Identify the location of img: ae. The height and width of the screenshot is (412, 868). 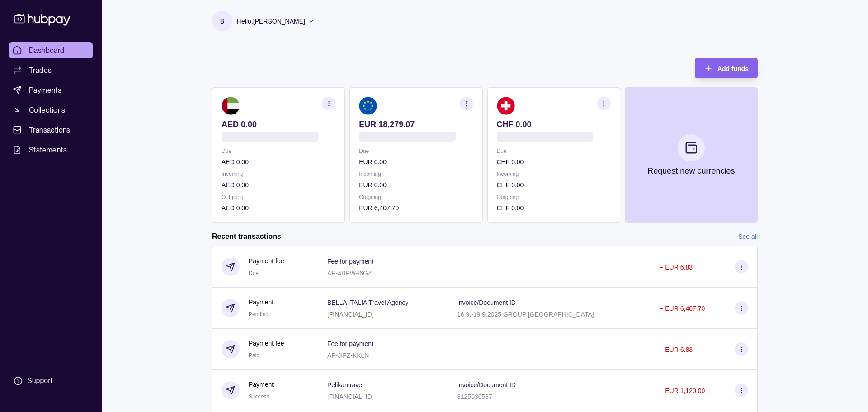
(230, 106).